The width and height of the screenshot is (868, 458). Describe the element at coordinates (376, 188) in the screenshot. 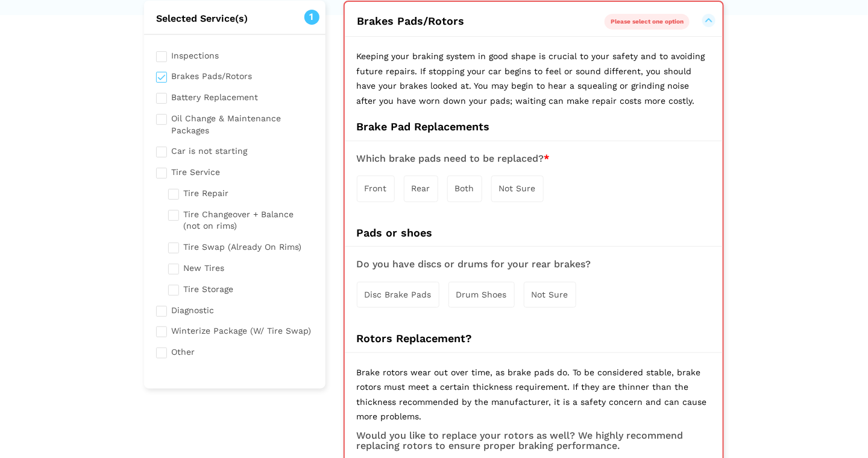

I see `span: Front` at that location.